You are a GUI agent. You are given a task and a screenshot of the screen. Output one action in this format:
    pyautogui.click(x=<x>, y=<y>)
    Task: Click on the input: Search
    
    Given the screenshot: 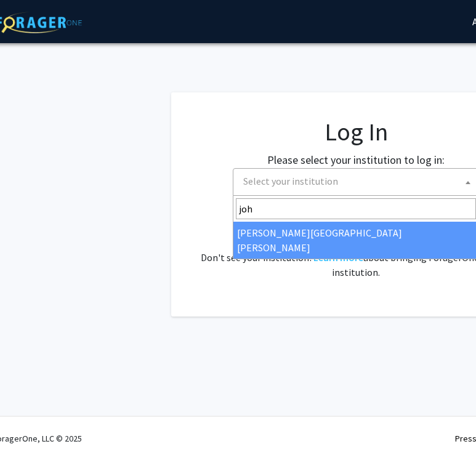 What is the action you would take?
    pyautogui.click(x=356, y=209)
    